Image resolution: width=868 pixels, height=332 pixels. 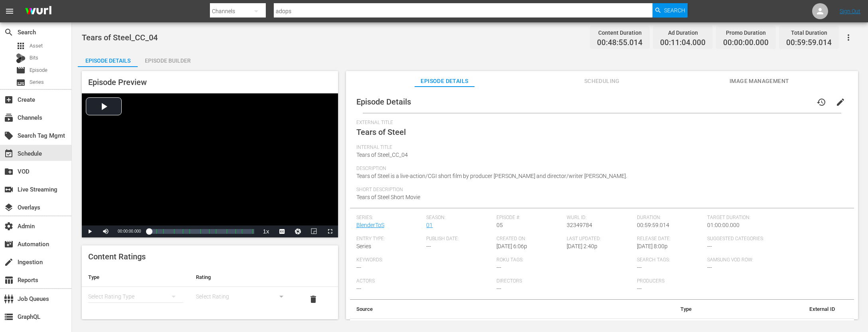 What do you see at coordinates (9, 118) in the screenshot?
I see `span: Channels` at bounding box center [9, 118].